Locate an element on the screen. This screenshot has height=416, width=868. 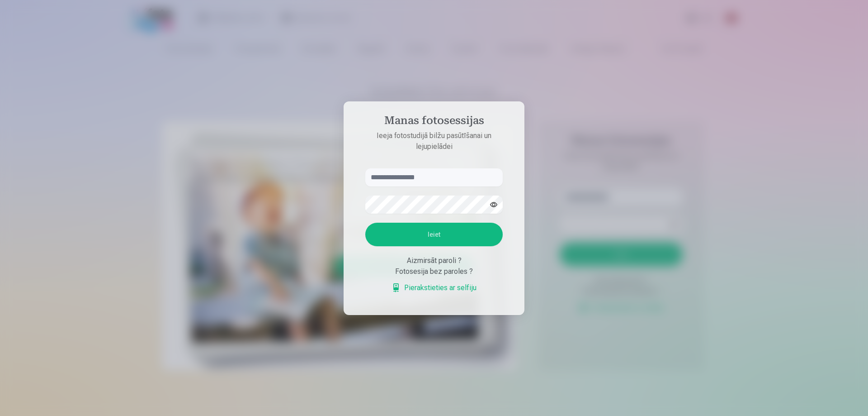
div: Fotosesija bez paroles ? is located at coordinates (434, 272).